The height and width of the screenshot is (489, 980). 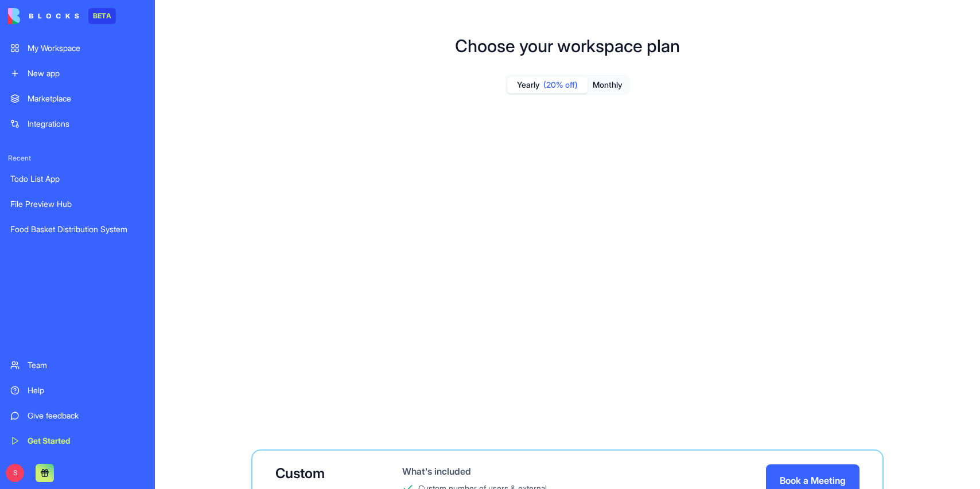 I want to click on div: BETA, so click(x=102, y=16).